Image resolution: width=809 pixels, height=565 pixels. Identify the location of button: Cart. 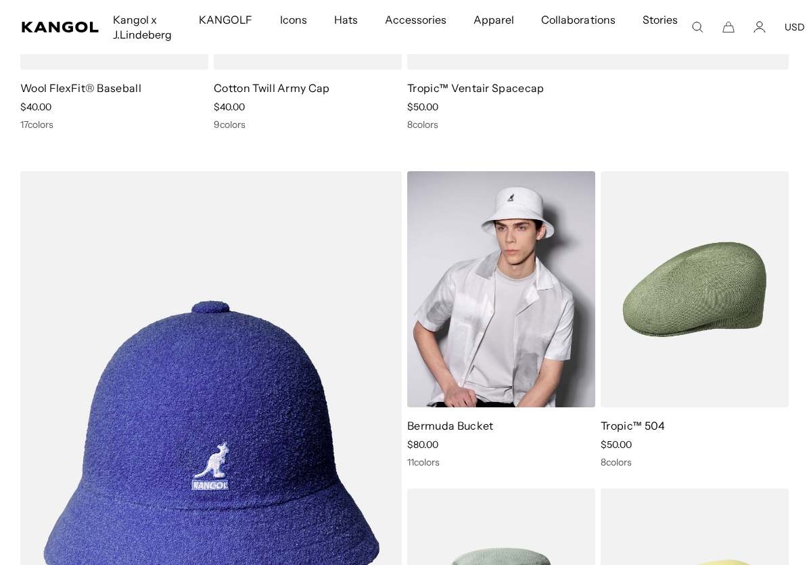
(729, 27).